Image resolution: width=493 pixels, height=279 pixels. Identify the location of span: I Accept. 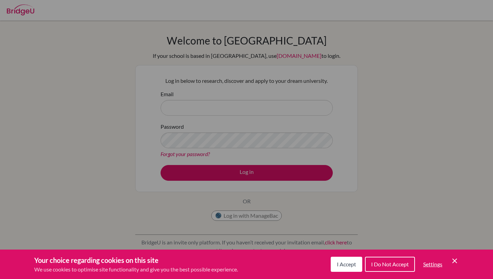
(346, 264).